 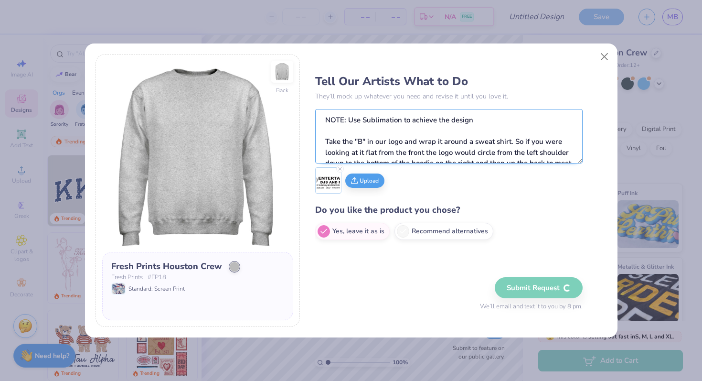 What do you see at coordinates (444, 231) in the screenshot?
I see `label: Recommend alternatives` at bounding box center [444, 231].